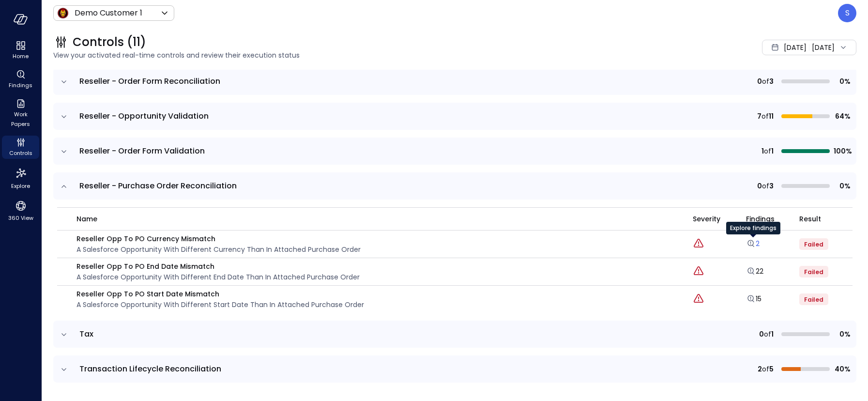 The image size is (868, 401). What do you see at coordinates (142, 151) in the screenshot?
I see `span: Reseller - Order Form Validation` at bounding box center [142, 151].